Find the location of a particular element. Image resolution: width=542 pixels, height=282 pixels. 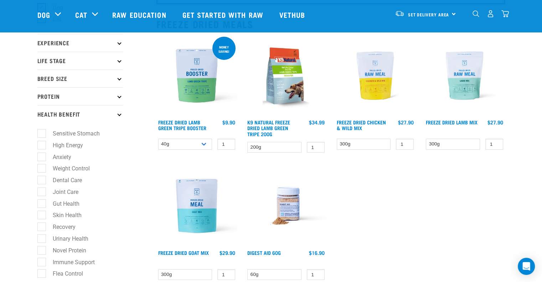

label: Recovery is located at coordinates (60, 227).